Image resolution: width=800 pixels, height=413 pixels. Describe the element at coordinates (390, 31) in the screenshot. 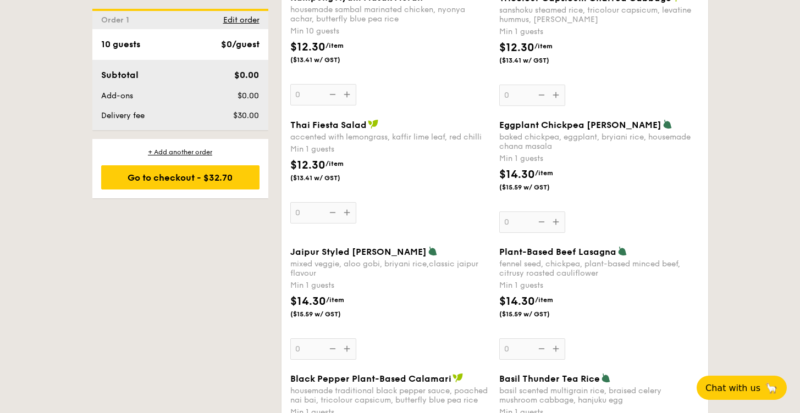

I see `div: Min 10 guests` at that location.